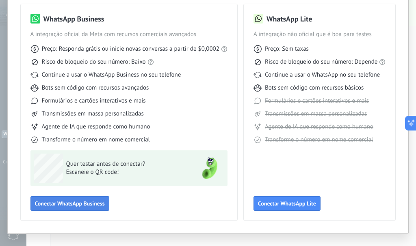 Image resolution: width=416 pixels, height=246 pixels. What do you see at coordinates (94, 62) in the screenshot?
I see `span: Risco de bloqueio do seu número: Baixo` at bounding box center [94, 62].